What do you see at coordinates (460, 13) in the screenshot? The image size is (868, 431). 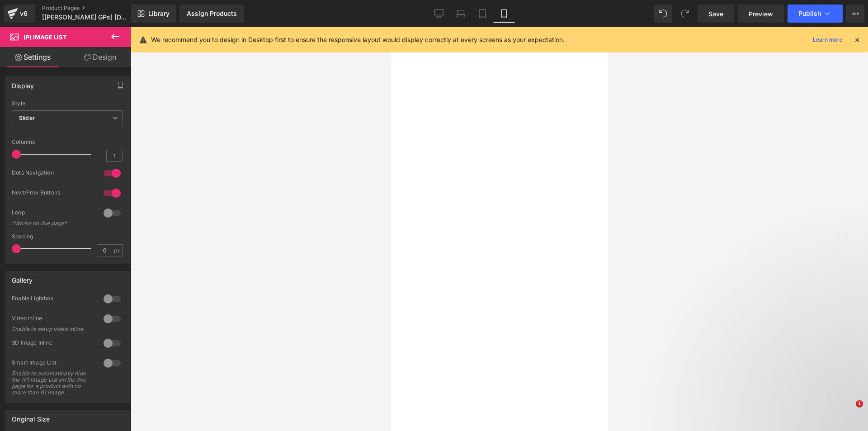 I see `a: Laptop` at bounding box center [460, 13].